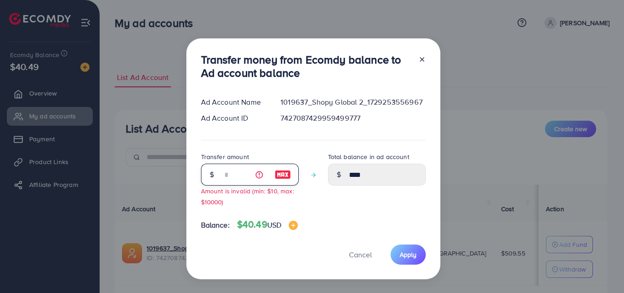  I want to click on button: Apply, so click(408, 254).